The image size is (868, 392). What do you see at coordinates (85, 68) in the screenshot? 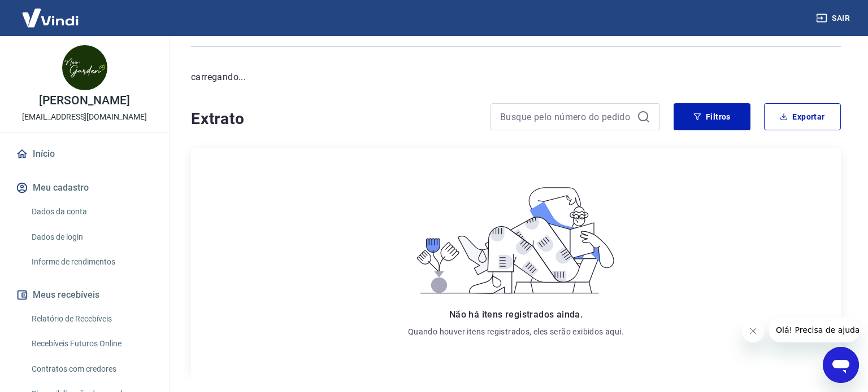
I see `img: aeb6f719-e7ca-409a-a572-a7c24bdeafeb.jpeg` at bounding box center [85, 68].